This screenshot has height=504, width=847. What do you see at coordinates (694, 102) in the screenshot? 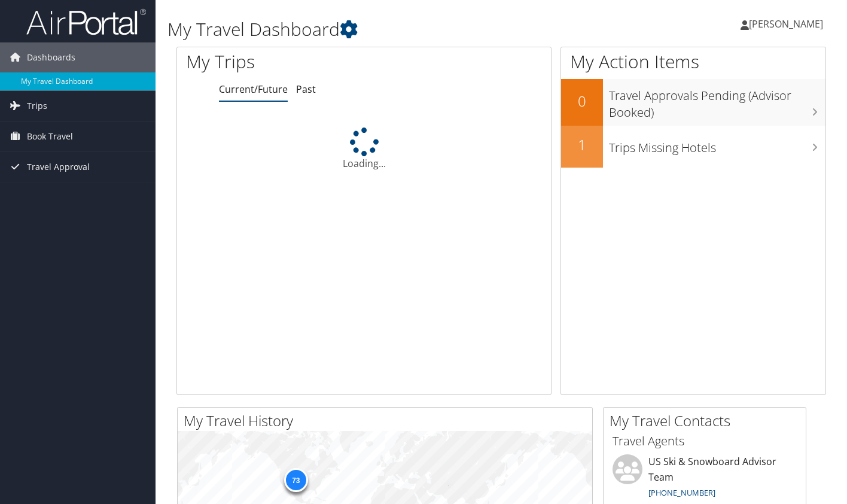
I see `a: 0Travel Approvals Pending (Advisor Booked)` at bounding box center [694, 102].